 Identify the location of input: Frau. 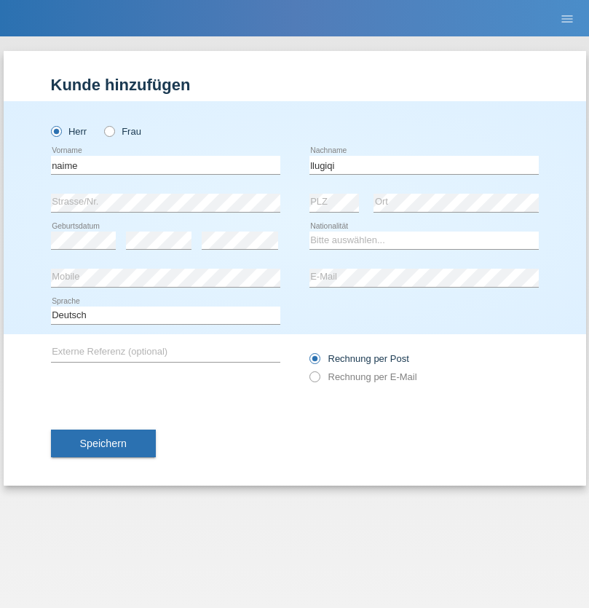
(108, 130).